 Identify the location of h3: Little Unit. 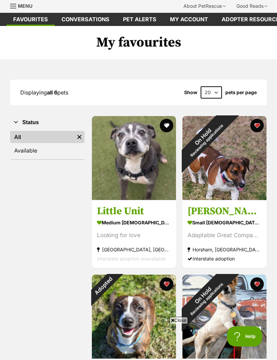
(134, 211).